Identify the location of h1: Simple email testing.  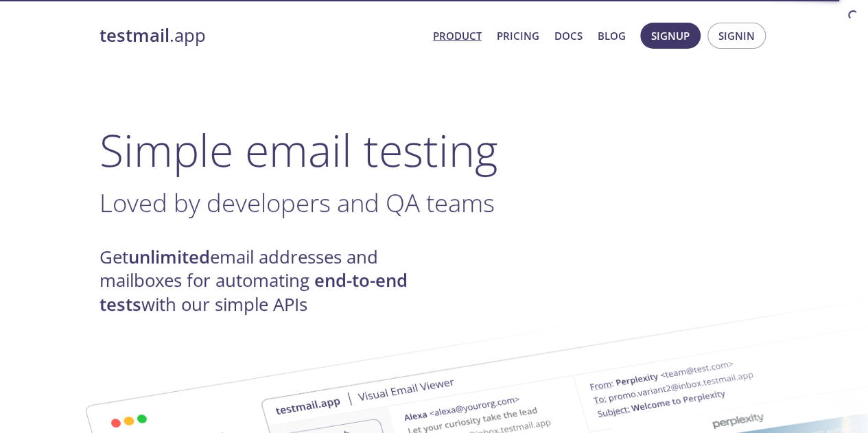
(434, 150).